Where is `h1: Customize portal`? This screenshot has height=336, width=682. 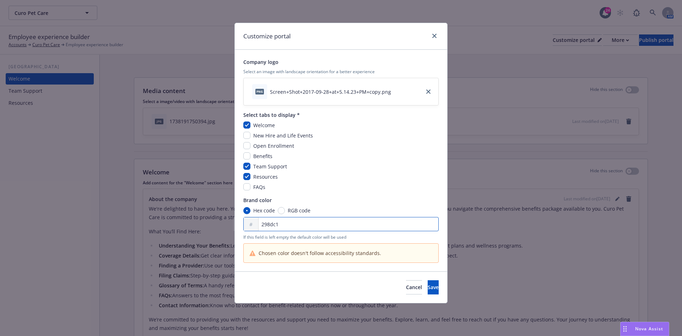 h1: Customize portal is located at coordinates (267, 36).